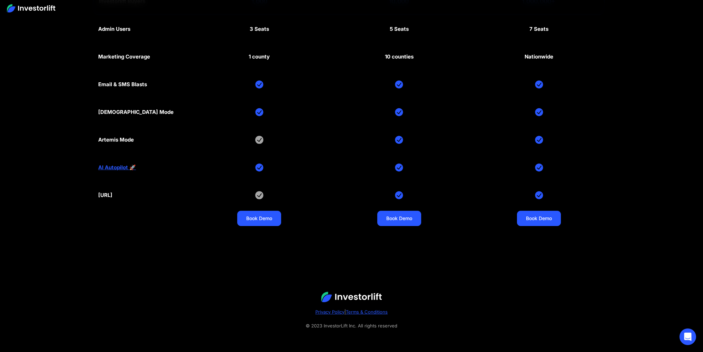 This screenshot has height=352, width=703. Describe the element at coordinates (539, 29) in the screenshot. I see `div: 7 Seats` at that location.